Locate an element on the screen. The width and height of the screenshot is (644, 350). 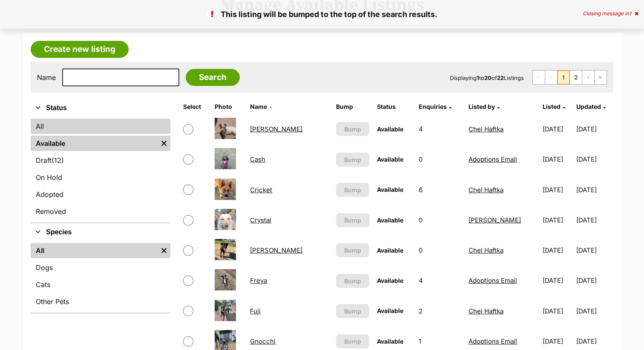
a: Available is located at coordinates (94, 144).